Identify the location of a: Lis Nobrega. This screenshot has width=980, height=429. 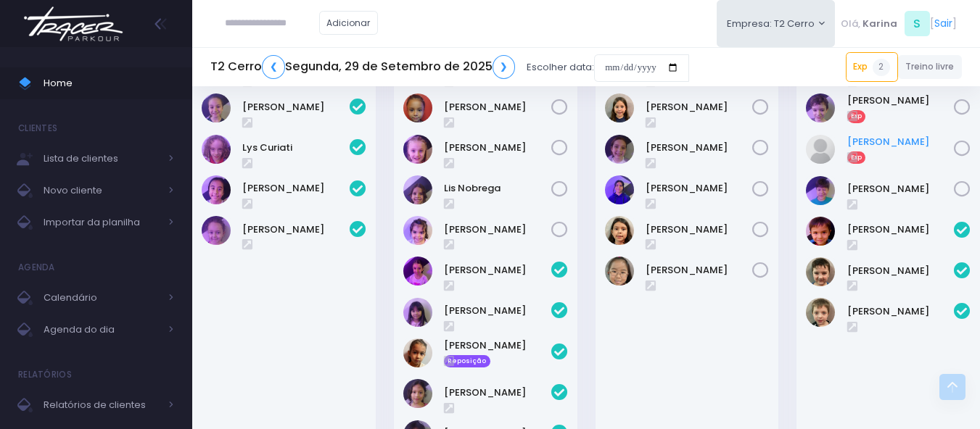
(497, 189).